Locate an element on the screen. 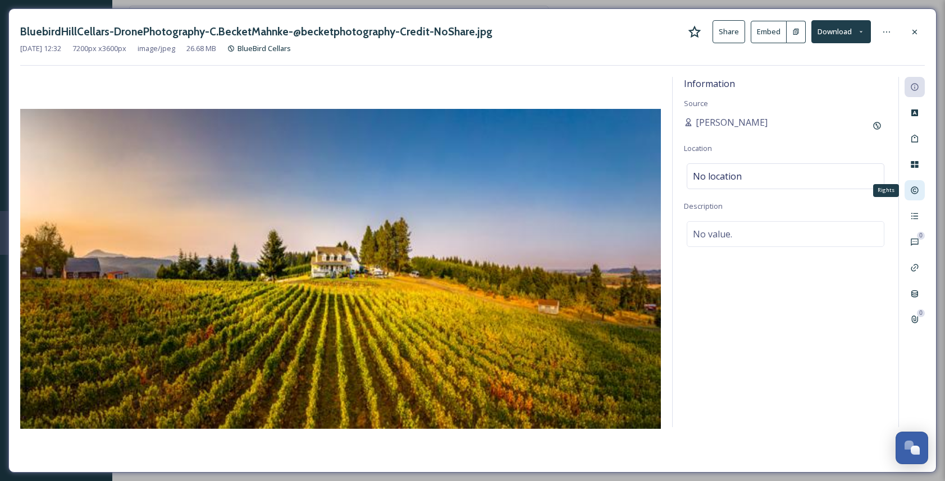  span: Location is located at coordinates (698, 148).